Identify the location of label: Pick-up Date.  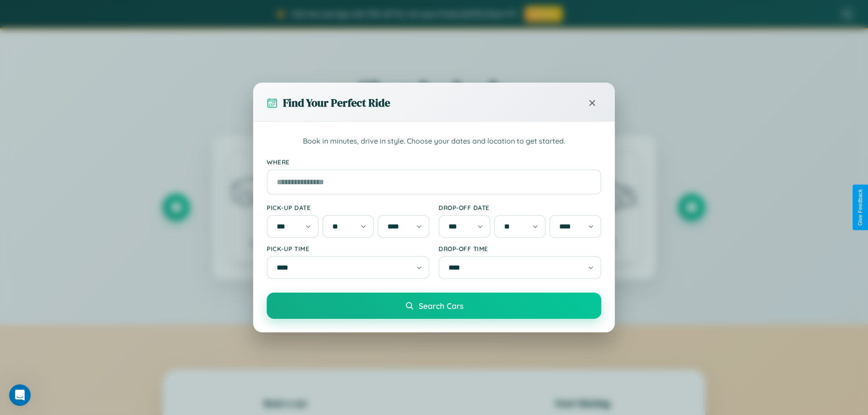
(348, 208).